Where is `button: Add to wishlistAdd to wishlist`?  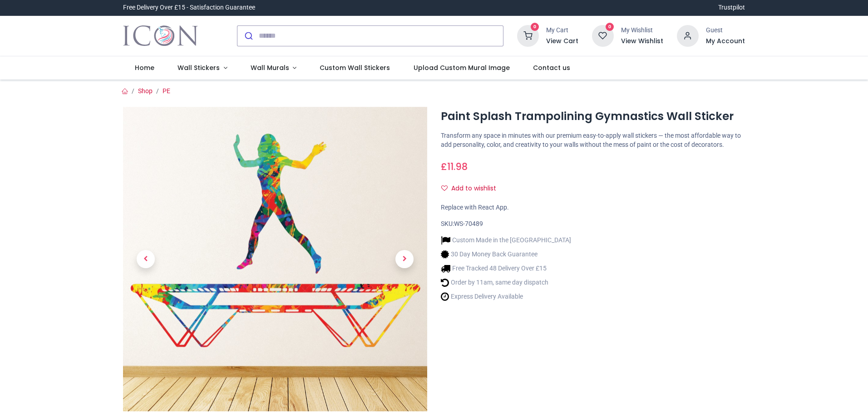
button: Add to wishlistAdd to wishlist is located at coordinates (472, 189).